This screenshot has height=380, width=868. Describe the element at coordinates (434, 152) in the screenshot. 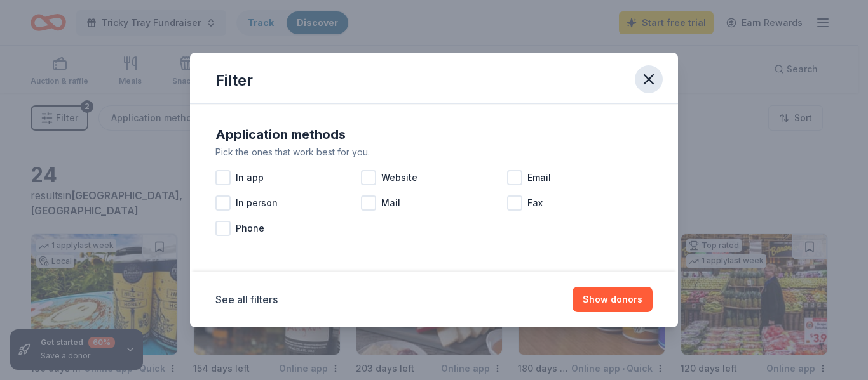

I see `div: Pick the ones that work best for you.` at that location.